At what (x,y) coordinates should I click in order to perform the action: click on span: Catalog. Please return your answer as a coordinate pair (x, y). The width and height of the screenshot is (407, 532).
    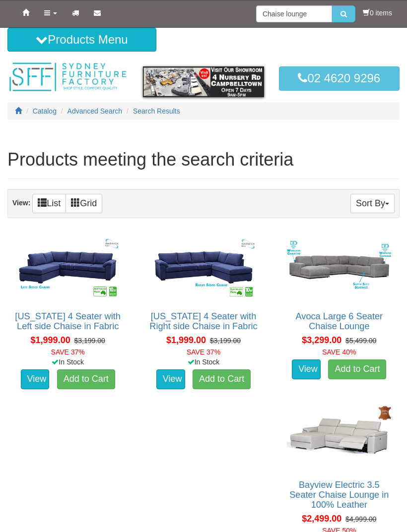
    Looking at the image, I should click on (45, 111).